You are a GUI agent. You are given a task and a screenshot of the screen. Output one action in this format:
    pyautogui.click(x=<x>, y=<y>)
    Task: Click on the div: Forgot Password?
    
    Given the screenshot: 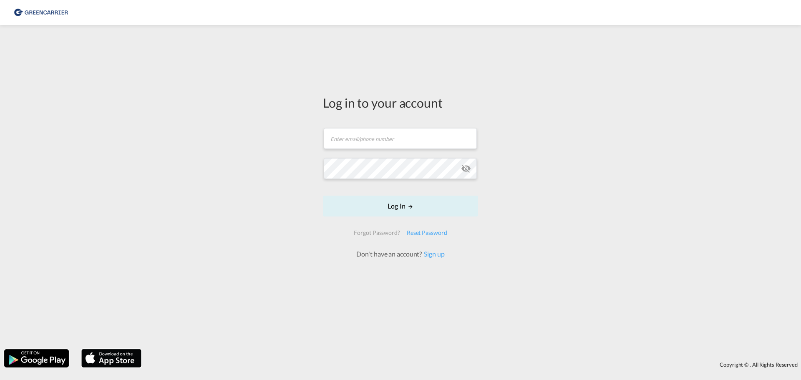 What is the action you would take?
    pyautogui.click(x=377, y=233)
    